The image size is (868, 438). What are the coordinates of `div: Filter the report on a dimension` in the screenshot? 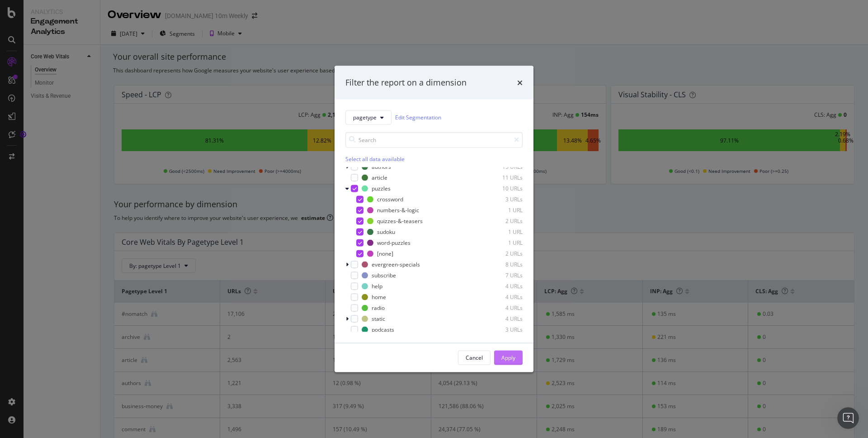 It's located at (406, 83).